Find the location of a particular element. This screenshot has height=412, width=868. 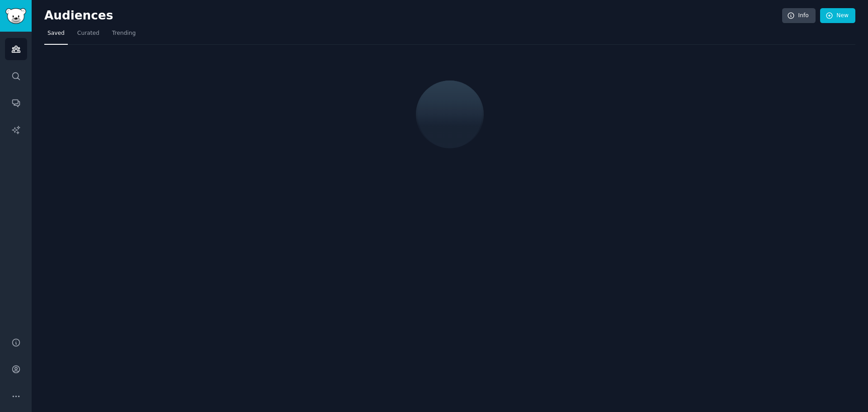

span: Saved is located at coordinates (56, 34).